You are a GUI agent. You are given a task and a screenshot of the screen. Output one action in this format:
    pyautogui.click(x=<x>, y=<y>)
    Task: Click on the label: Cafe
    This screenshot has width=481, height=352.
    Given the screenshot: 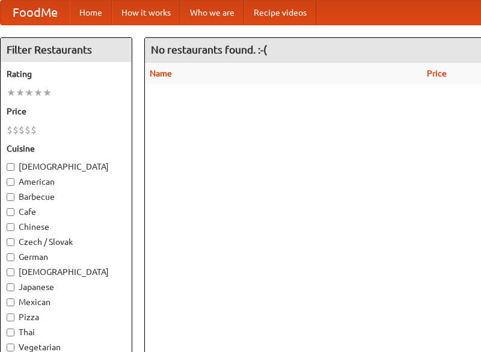 What is the action you would take?
    pyautogui.click(x=66, y=212)
    